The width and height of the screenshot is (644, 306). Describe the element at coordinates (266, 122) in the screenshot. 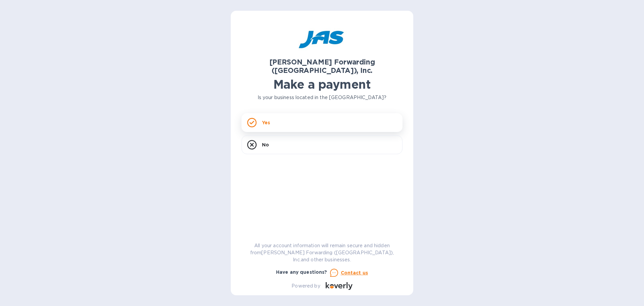

I see `p: Yes` at that location.